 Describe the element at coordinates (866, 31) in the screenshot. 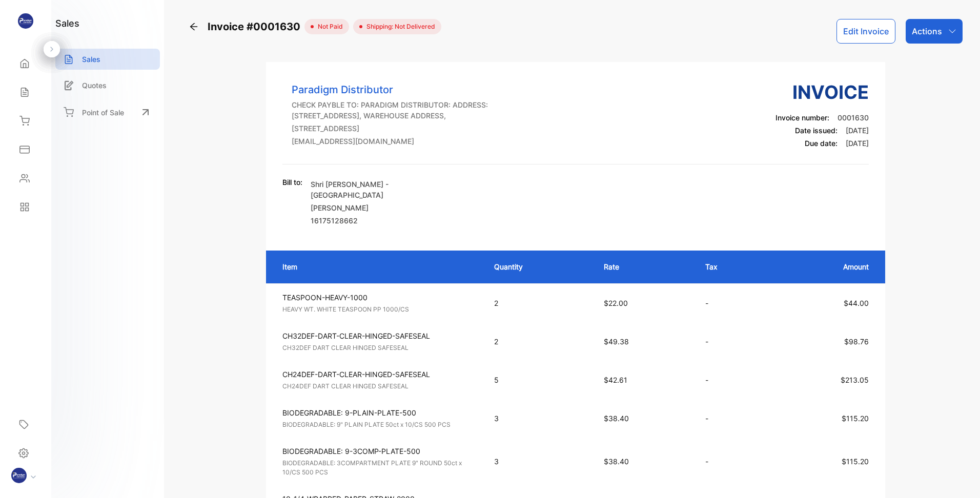

I see `button: Edit Invoice` at that location.